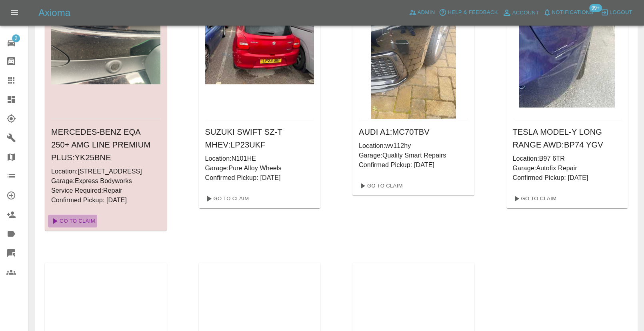  I want to click on p: Garage: Pure Alloy Wheels, so click(260, 168).